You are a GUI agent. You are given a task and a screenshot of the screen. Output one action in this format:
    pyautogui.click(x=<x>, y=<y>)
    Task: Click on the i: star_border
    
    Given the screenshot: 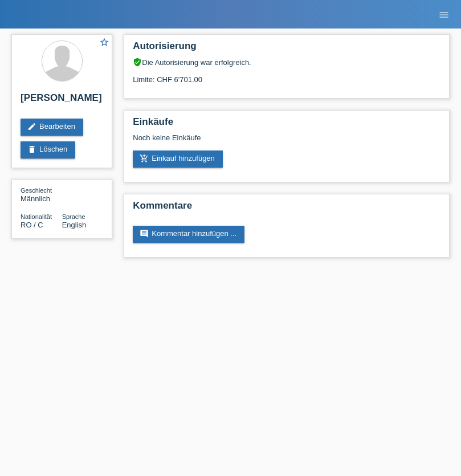 What is the action you would take?
    pyautogui.click(x=104, y=42)
    